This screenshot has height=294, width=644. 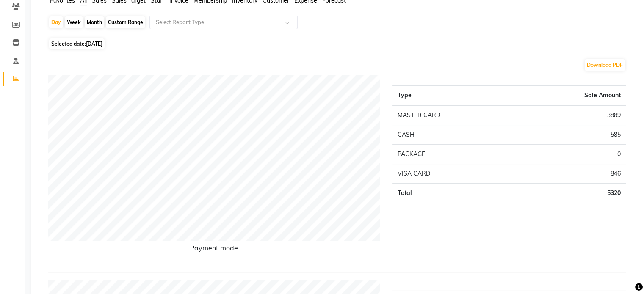 What do you see at coordinates (571, 193) in the screenshot?
I see `td: 5320` at bounding box center [571, 193].